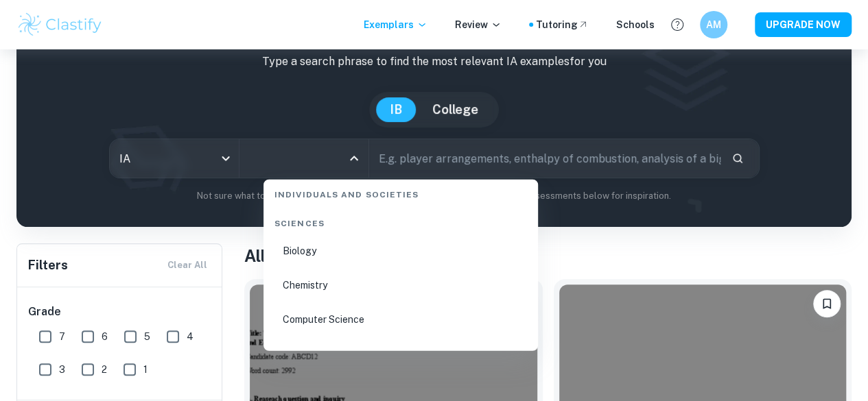  I want to click on span: 3, so click(62, 369).